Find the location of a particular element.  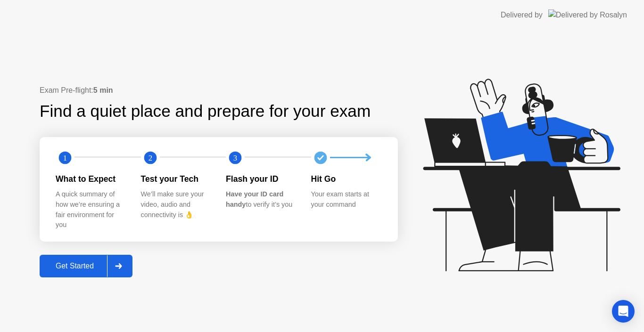

img: Delivered by Rosalyn is located at coordinates (588, 15).